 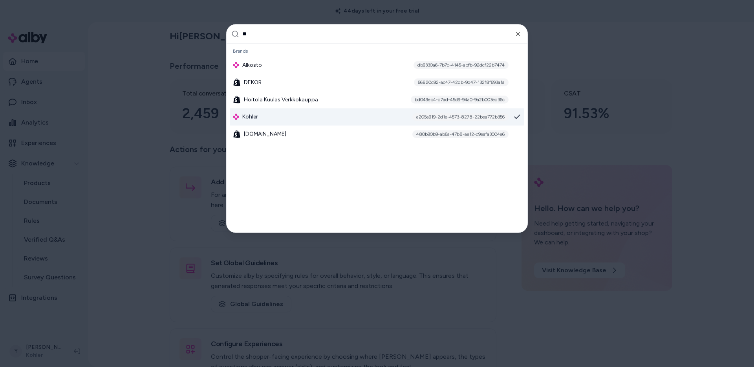 What do you see at coordinates (252, 82) in the screenshot?
I see `span: DEKOR` at bounding box center [252, 82].